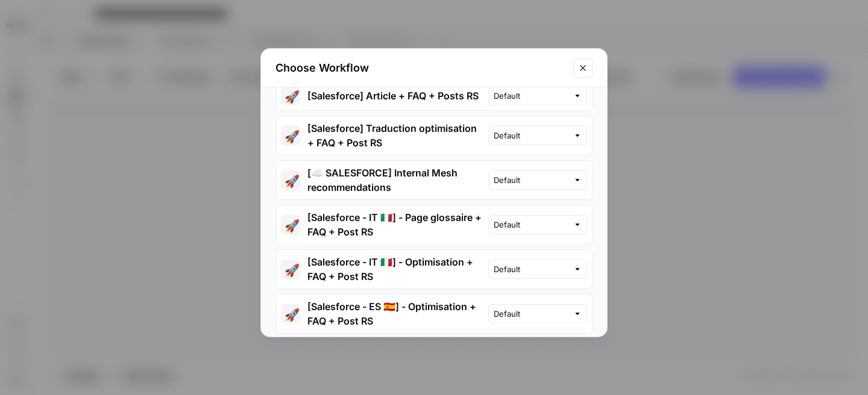 The height and width of the screenshot is (395, 868). Describe the element at coordinates (382, 269) in the screenshot. I see `button: 🚀[Salesforce - IT 🇮🇹] - Optimisation + FAQ + Post RS` at that location.